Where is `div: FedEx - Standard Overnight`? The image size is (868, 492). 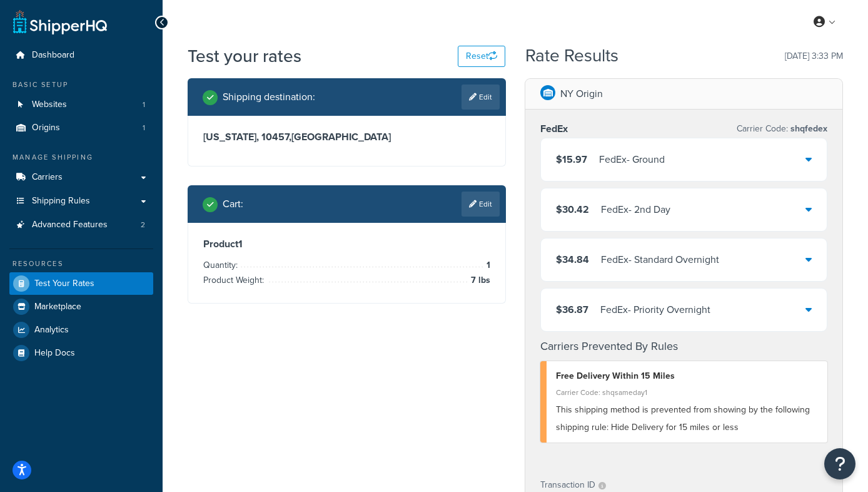 div: FedEx - Standard Overnight is located at coordinates (660, 260).